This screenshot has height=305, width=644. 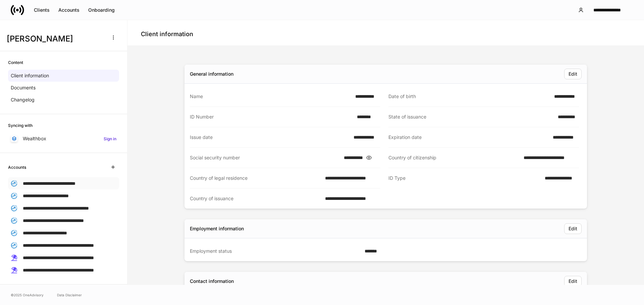 What do you see at coordinates (27, 295) in the screenshot?
I see `span: © 2025 OneAdvisory` at bounding box center [27, 295].